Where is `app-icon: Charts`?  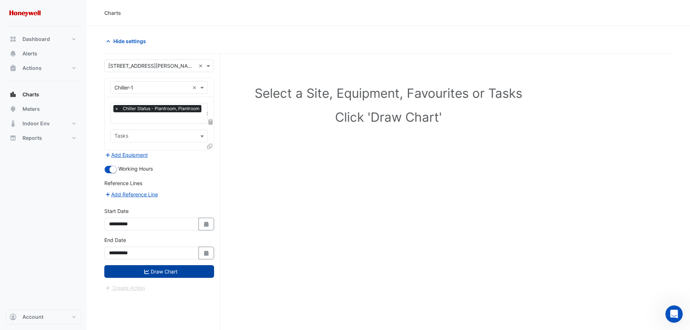
app-icon: Charts is located at coordinates (13, 94).